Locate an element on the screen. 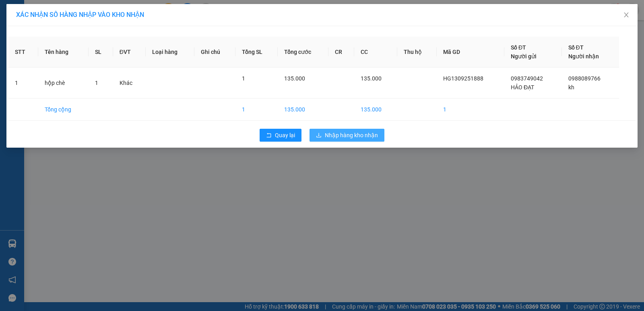  th: Thu hộ is located at coordinates (416, 52).